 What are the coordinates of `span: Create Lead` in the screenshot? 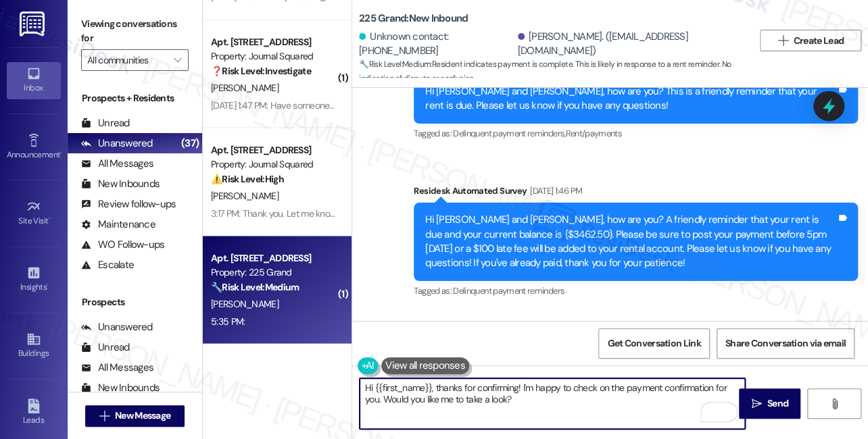 It's located at (819, 41).